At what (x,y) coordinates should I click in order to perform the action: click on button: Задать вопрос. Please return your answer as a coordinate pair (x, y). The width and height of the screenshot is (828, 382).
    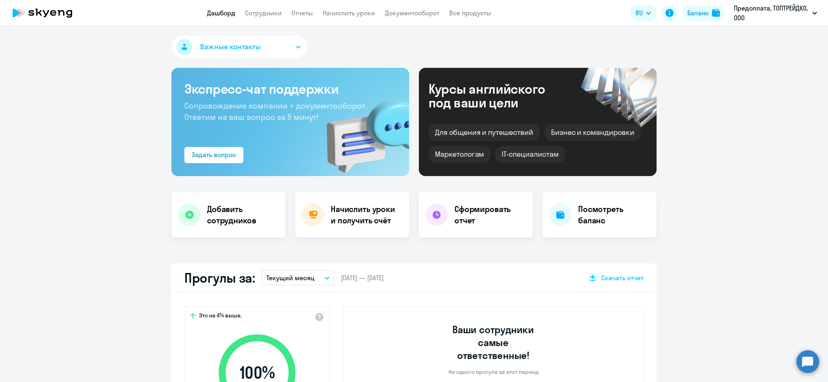
    Looking at the image, I should click on (214, 155).